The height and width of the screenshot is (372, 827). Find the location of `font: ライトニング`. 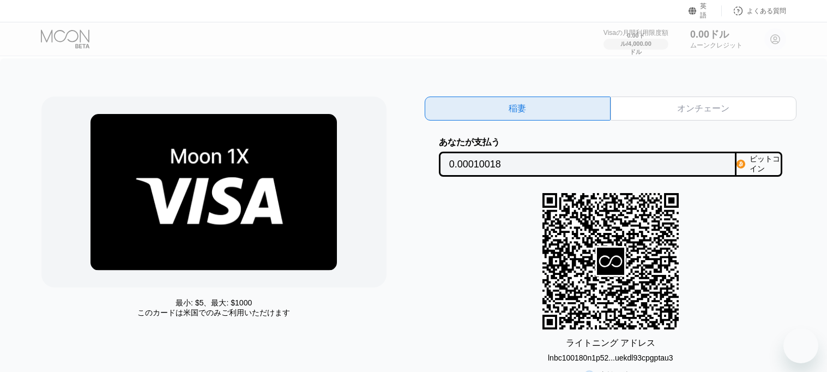

font: ライトニング is located at coordinates (592, 342).